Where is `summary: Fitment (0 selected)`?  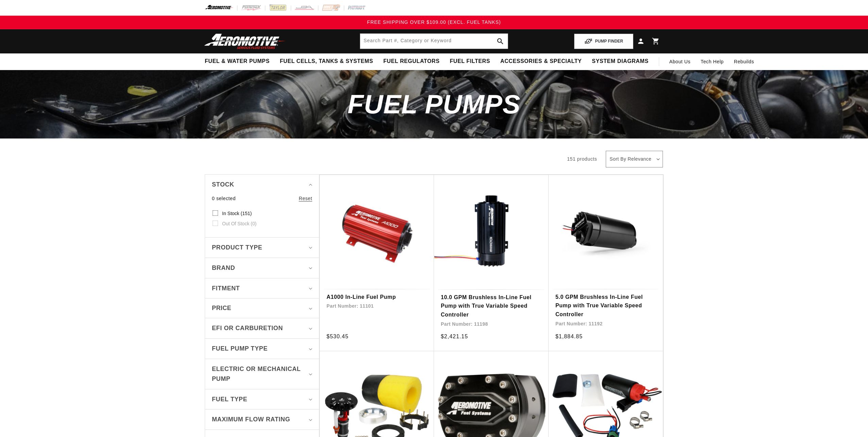
summary: Fitment (0 selected) is located at coordinates (262, 288).